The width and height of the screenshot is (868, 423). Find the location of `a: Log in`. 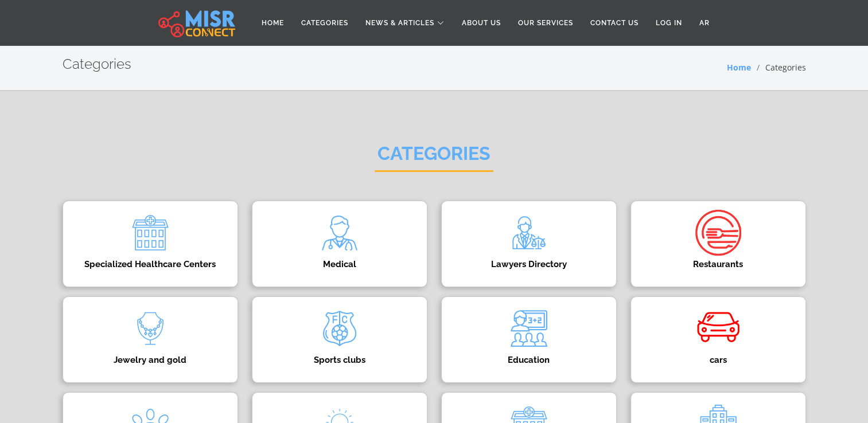

a: Log in is located at coordinates (669, 23).